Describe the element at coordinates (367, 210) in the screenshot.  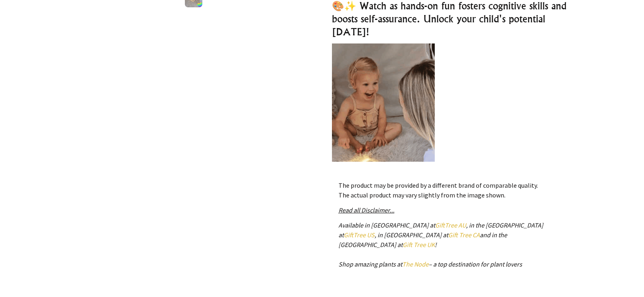
I see `em: Read all Disclaimer...` at that location.